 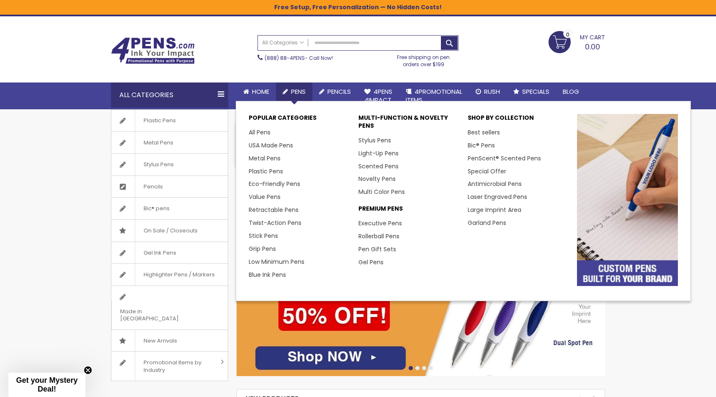 I want to click on a: Large Imprint Area, so click(x=495, y=210).